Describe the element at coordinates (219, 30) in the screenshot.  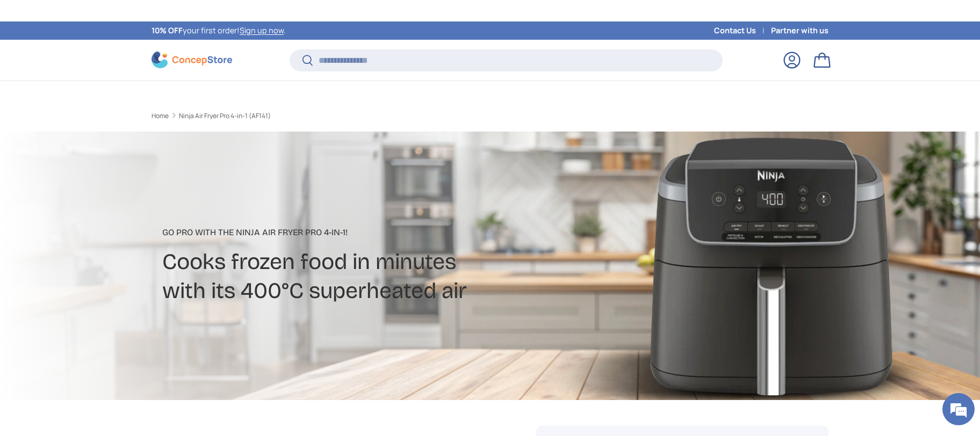
I see `p: your first order! .` at that location.